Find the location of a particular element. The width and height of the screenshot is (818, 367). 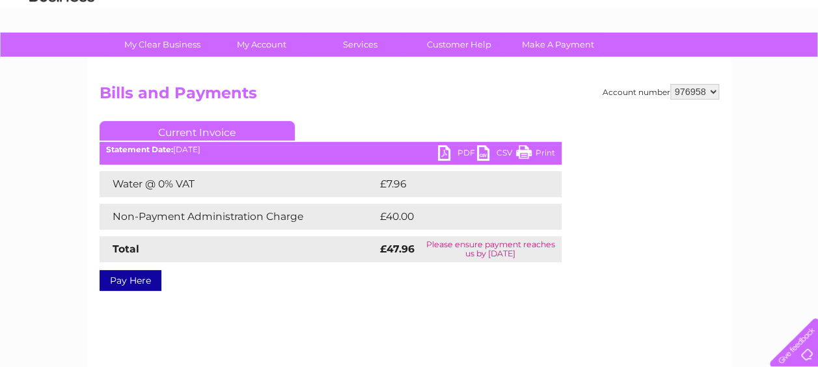

a: 0333 014 3131 is located at coordinates (618, 14).